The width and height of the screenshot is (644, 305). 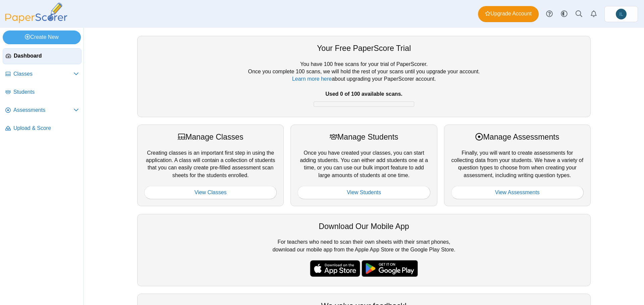 What do you see at coordinates (42, 74) in the screenshot?
I see `a: Classes` at bounding box center [42, 74].